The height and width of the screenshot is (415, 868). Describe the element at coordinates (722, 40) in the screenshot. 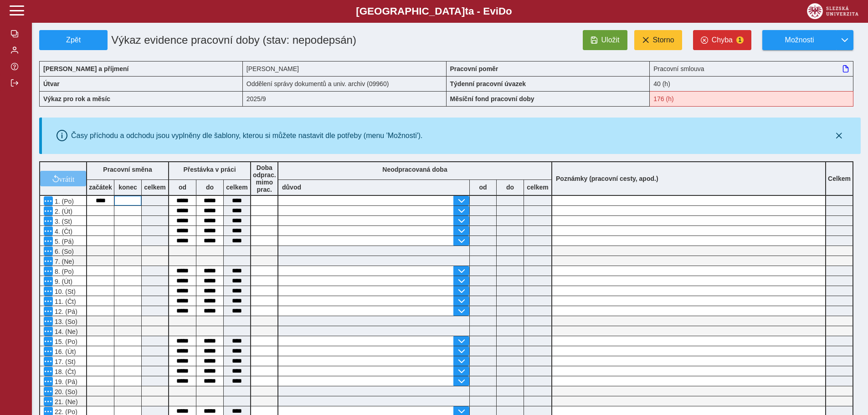

I see `button: Chyba1` at that location.